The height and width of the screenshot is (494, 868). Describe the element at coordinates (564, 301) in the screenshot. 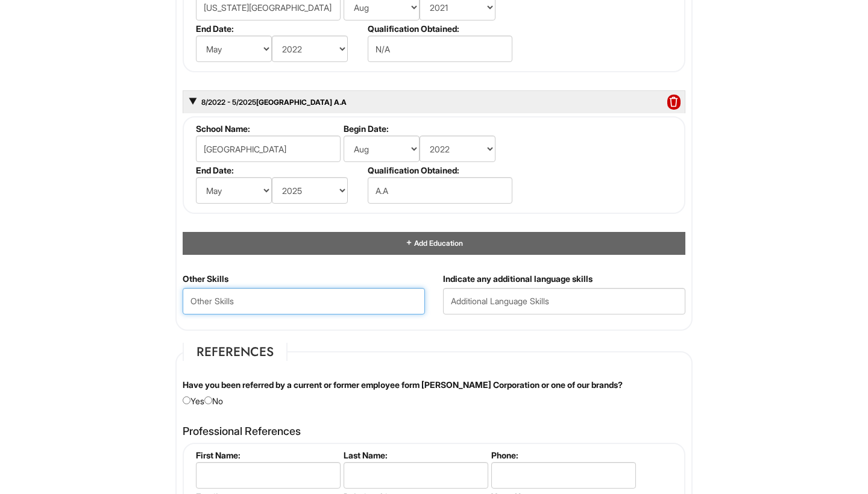

I see `input: Additional Language Skills` at that location.